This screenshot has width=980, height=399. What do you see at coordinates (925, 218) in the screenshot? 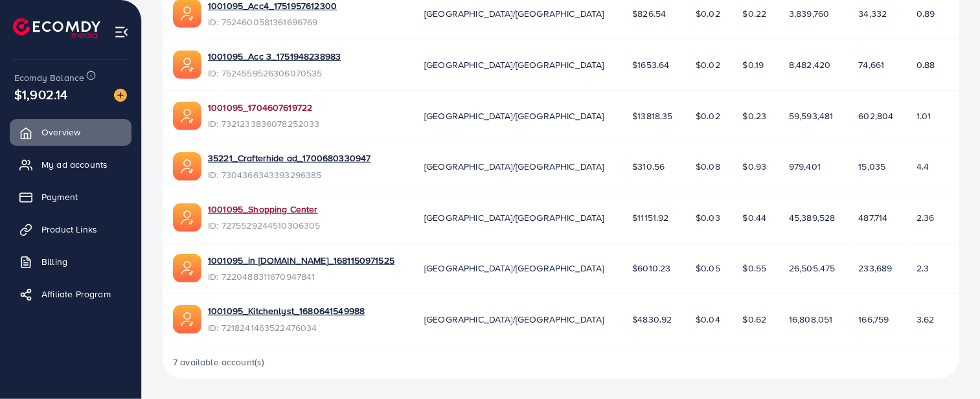
I see `span: 2.36` at bounding box center [925, 218].